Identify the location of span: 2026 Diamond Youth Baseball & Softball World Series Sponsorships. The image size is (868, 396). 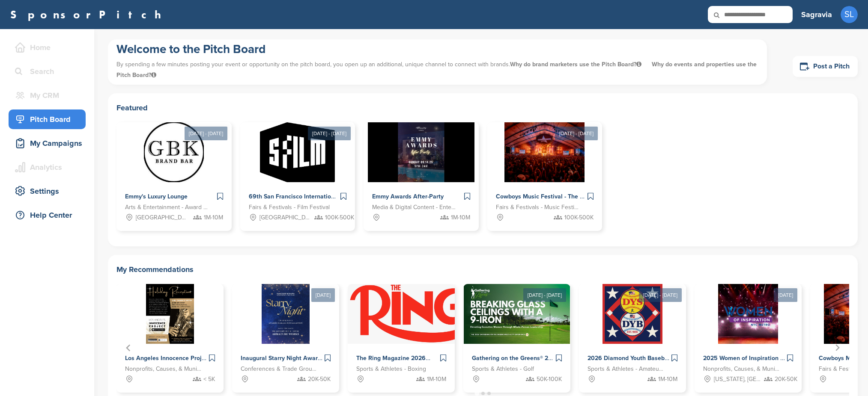
(681, 358).